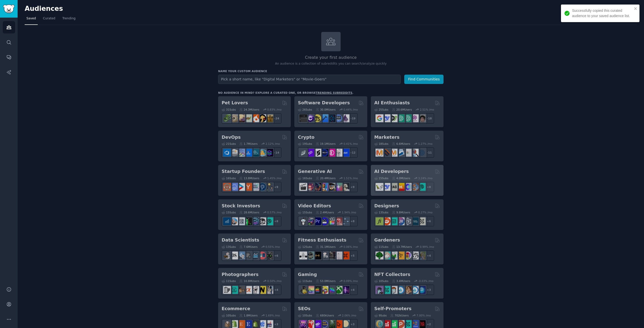 This screenshot has width=644, height=328. What do you see at coordinates (31, 20) in the screenshot?
I see `a: Saved` at bounding box center [31, 20].